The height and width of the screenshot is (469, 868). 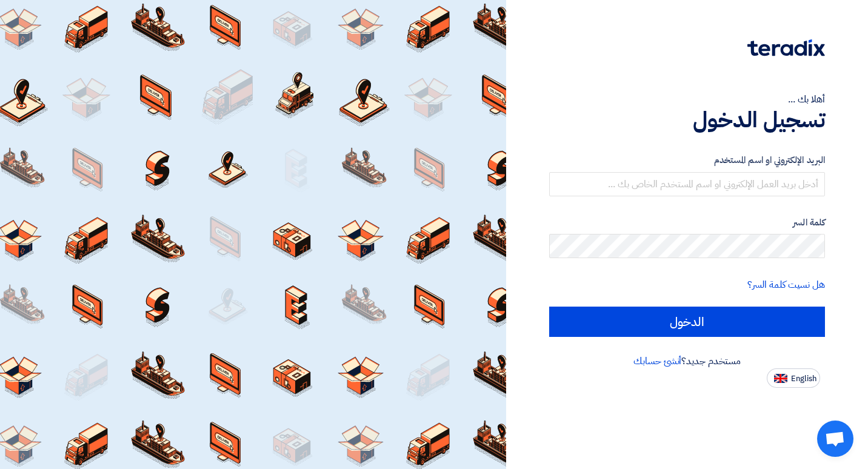 I want to click on button: English, so click(x=793, y=378).